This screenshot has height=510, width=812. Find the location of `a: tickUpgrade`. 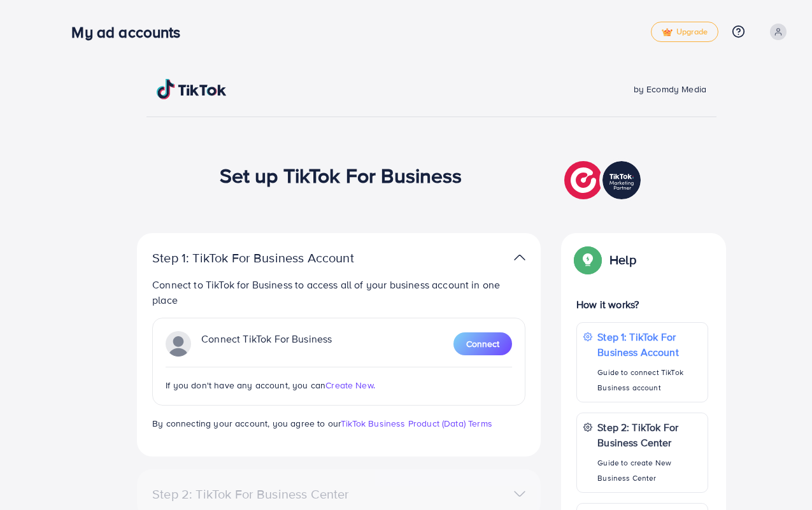

a: tickUpgrade is located at coordinates (685, 32).